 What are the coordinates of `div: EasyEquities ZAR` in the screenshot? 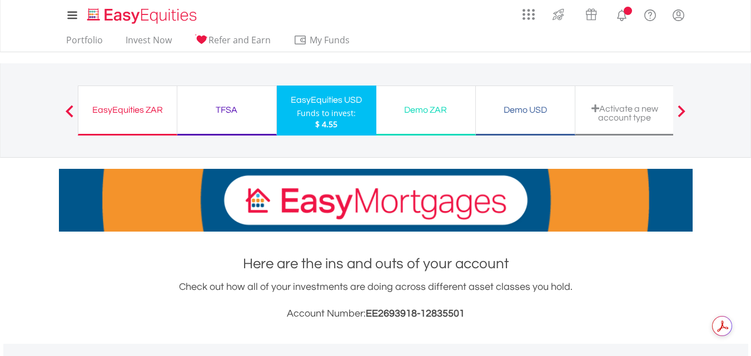 It's located at (127, 110).